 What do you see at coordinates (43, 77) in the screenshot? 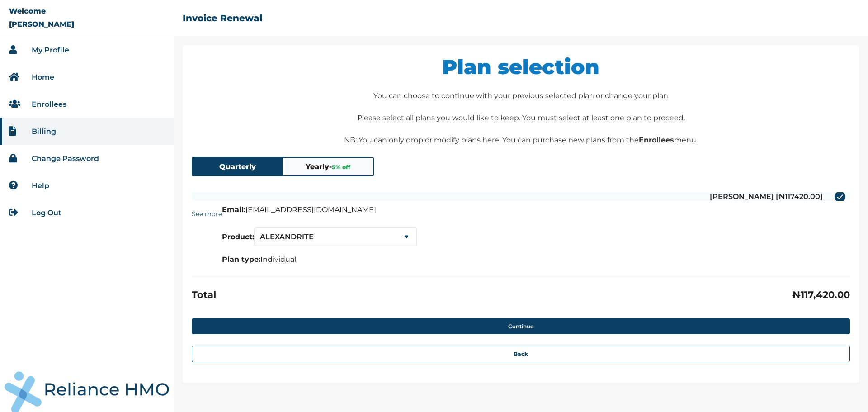
I see `a: Home` at bounding box center [43, 77].